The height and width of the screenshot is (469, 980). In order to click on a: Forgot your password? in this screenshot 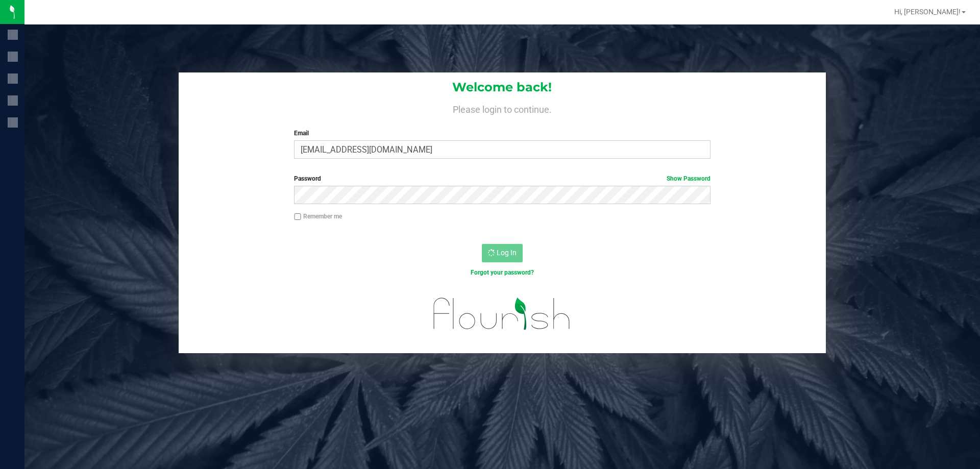, I will do `click(502, 272)`.